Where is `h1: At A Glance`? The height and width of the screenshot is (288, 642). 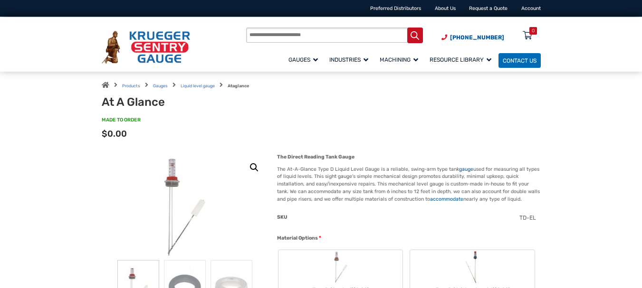
h1: At A Glance is located at coordinates (190, 102).